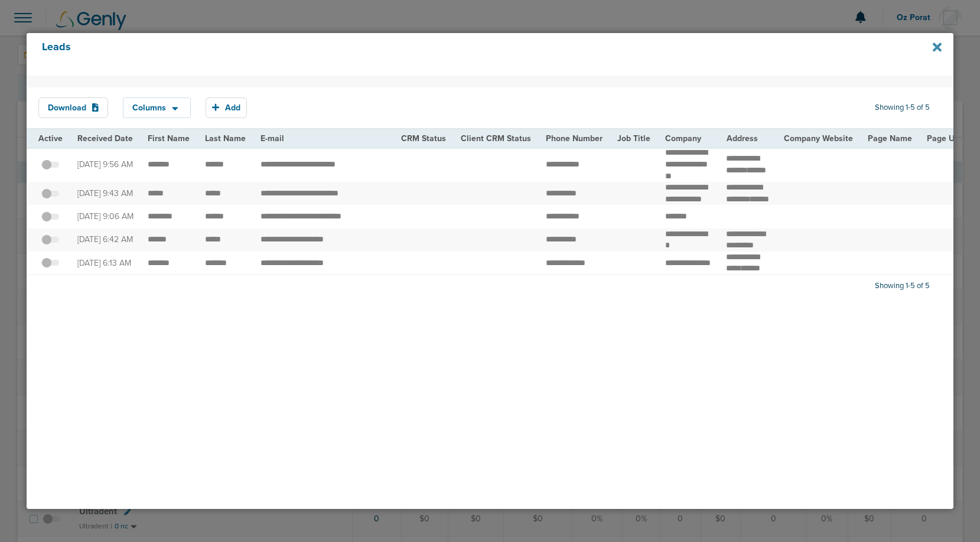  I want to click on th: Company Website, so click(818, 138).